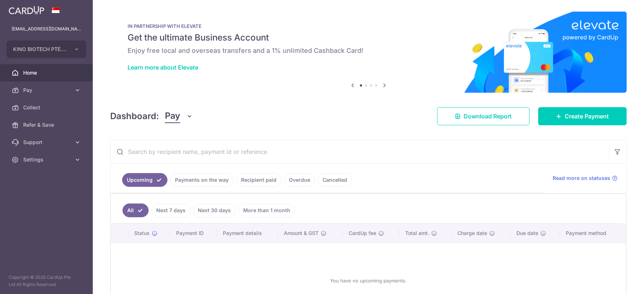 This screenshot has height=294, width=644. What do you see at coordinates (163, 68) in the screenshot?
I see `a: Learn more about Elevate` at bounding box center [163, 68].